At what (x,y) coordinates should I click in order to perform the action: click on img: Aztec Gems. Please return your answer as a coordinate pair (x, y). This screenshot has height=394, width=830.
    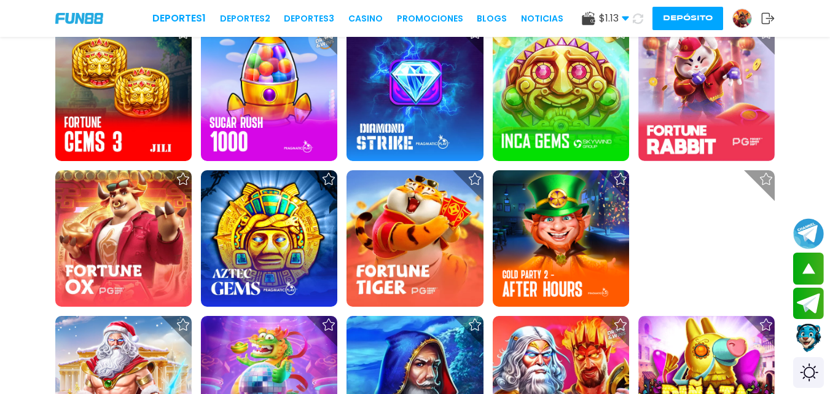
    Looking at the image, I should click on (269, 239).